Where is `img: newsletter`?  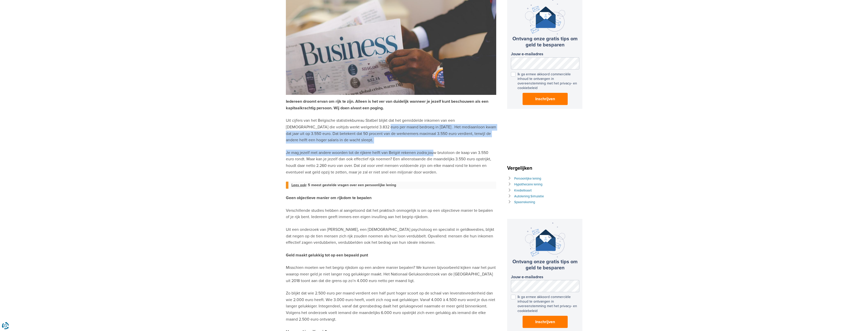
img: newsletter is located at coordinates (545, 241).